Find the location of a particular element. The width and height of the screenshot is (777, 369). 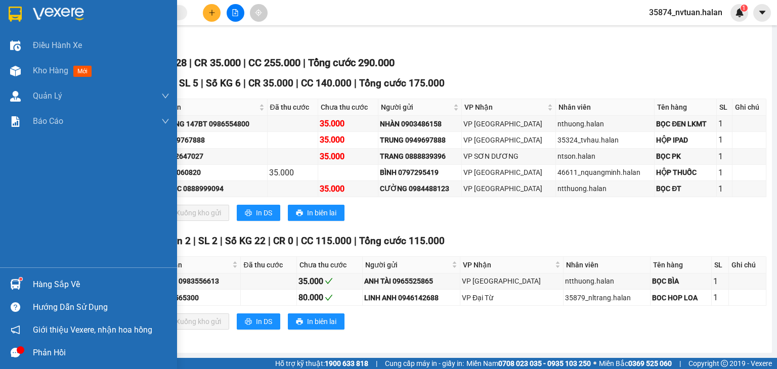

sup: 1 is located at coordinates (744, 8).